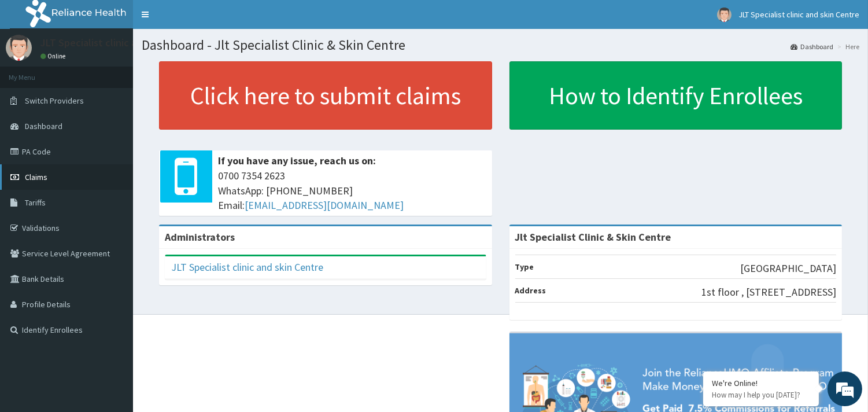 The height and width of the screenshot is (412, 868). Describe the element at coordinates (113, 187) in the screenshot. I see `span: We're online!` at that location.